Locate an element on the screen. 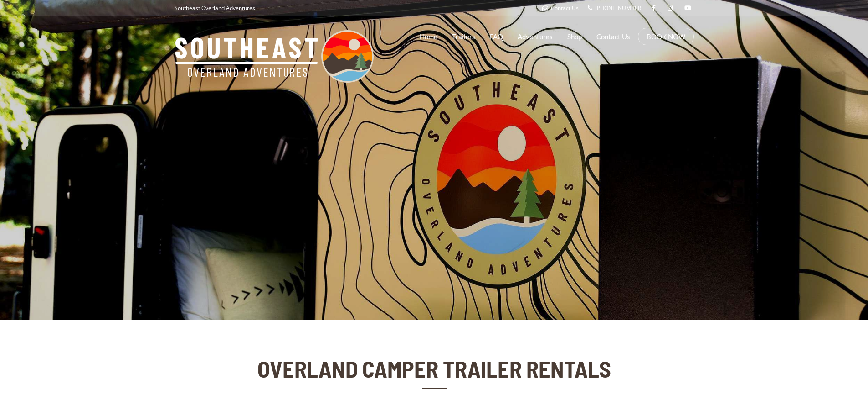 The image size is (868, 416). a: Home is located at coordinates (428, 37).